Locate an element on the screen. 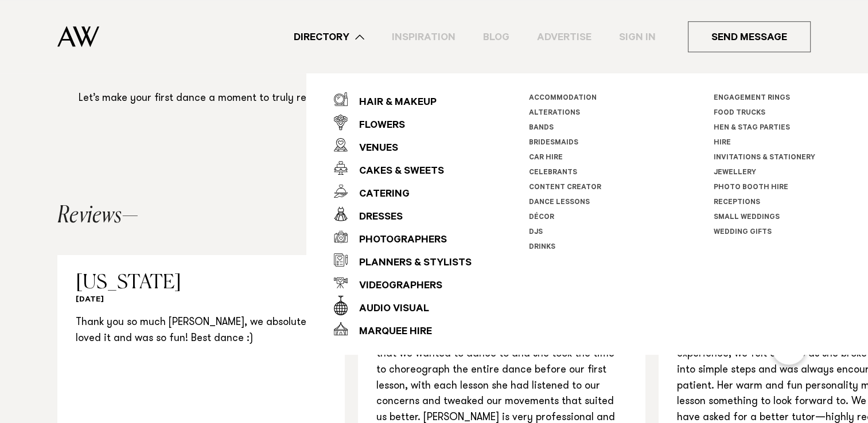 This screenshot has width=868, height=423. a: Bridesmaids is located at coordinates (553, 143).